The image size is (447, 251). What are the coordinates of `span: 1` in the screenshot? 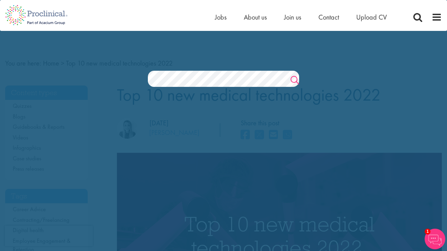 It's located at (427, 231).